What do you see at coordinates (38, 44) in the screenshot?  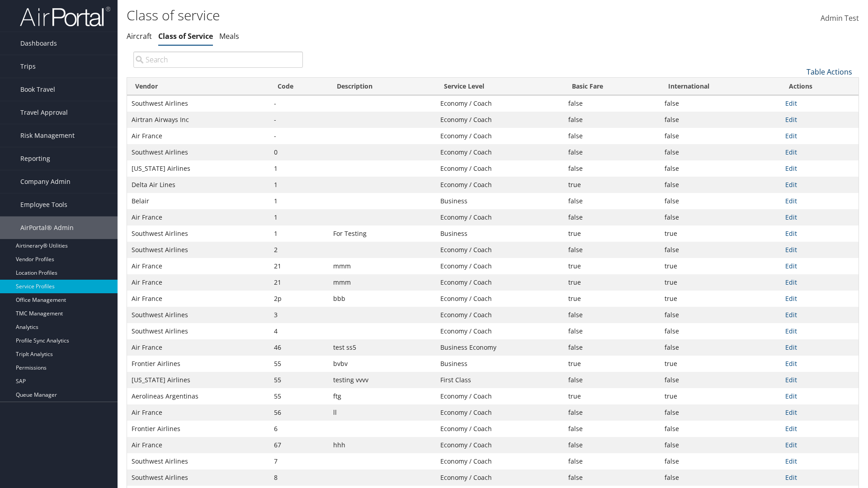 I see `span: Dashboards` at bounding box center [38, 44].